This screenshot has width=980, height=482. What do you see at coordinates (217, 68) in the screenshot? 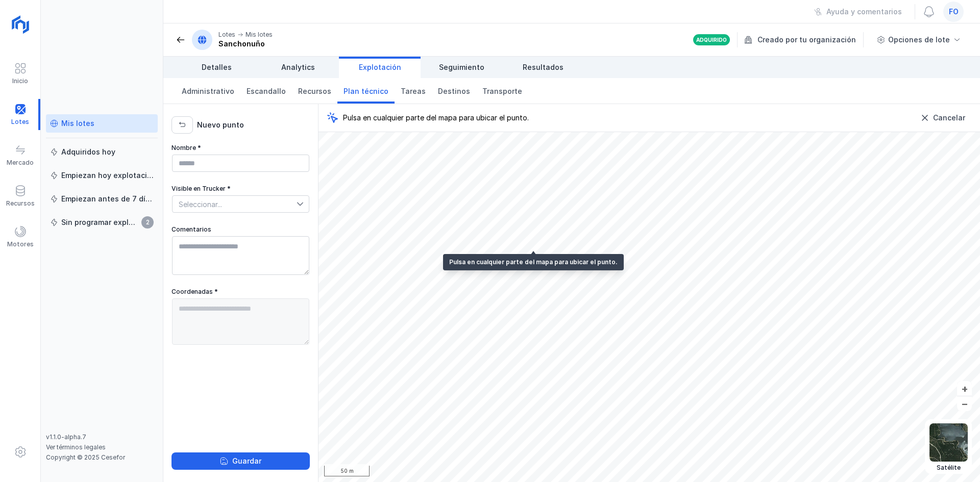
I see `a: Detalles` at bounding box center [217, 68].